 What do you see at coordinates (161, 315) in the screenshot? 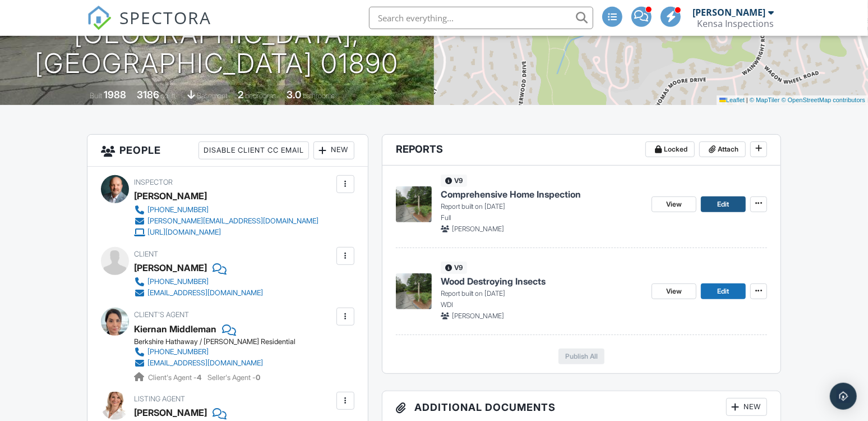
I see `span: Client's Agent` at bounding box center [161, 315].